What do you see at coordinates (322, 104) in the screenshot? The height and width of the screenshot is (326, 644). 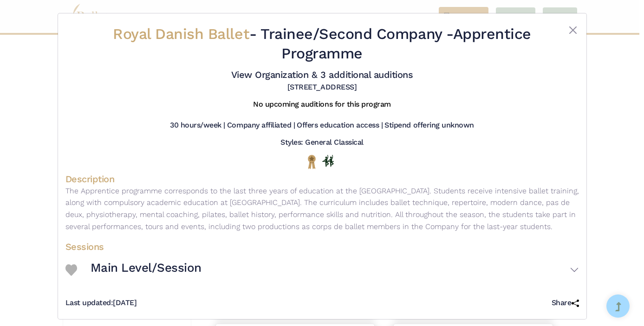 I see `h5: No upcoming auditions for this program` at bounding box center [322, 104].